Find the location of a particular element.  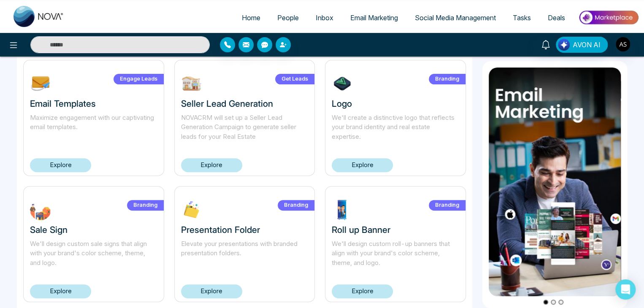

img: W9EOY1739212645.jpg is located at coordinates (191, 83).